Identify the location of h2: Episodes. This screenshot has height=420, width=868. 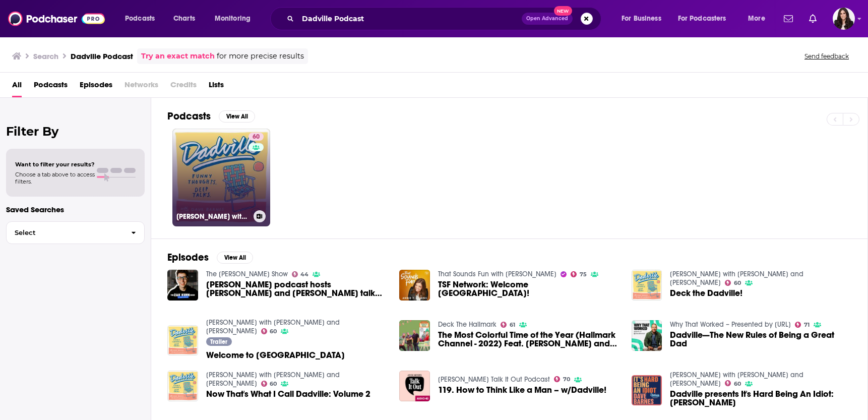
(188, 257).